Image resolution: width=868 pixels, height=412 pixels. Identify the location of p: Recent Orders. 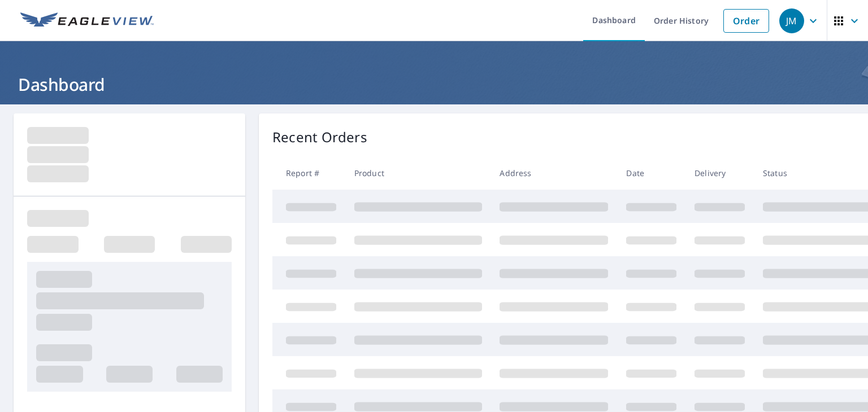
(320, 137).